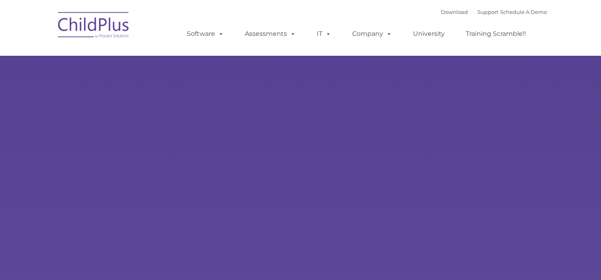 The image size is (601, 280). What do you see at coordinates (524, 12) in the screenshot?
I see `a: Schedule A Demo` at bounding box center [524, 12].